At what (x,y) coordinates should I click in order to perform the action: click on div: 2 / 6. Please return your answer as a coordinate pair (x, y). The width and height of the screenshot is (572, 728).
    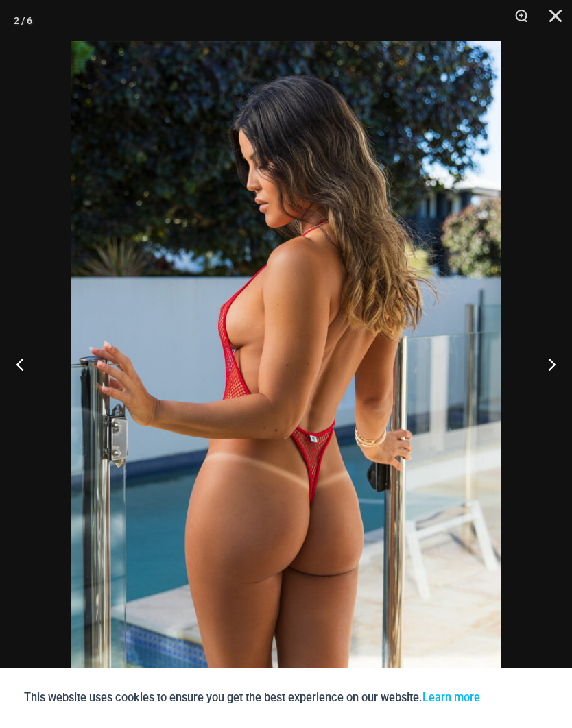
    Looking at the image, I should click on (23, 21).